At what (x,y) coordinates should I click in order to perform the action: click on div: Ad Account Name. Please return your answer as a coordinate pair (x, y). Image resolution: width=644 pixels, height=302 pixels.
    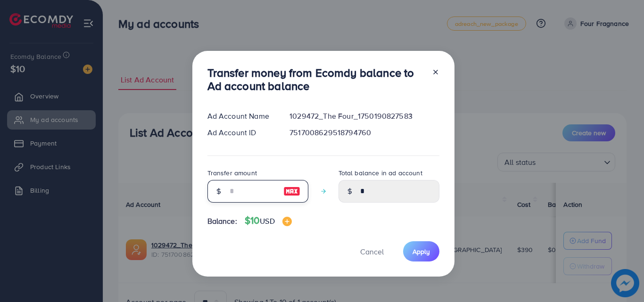
    Looking at the image, I should click on (241, 116).